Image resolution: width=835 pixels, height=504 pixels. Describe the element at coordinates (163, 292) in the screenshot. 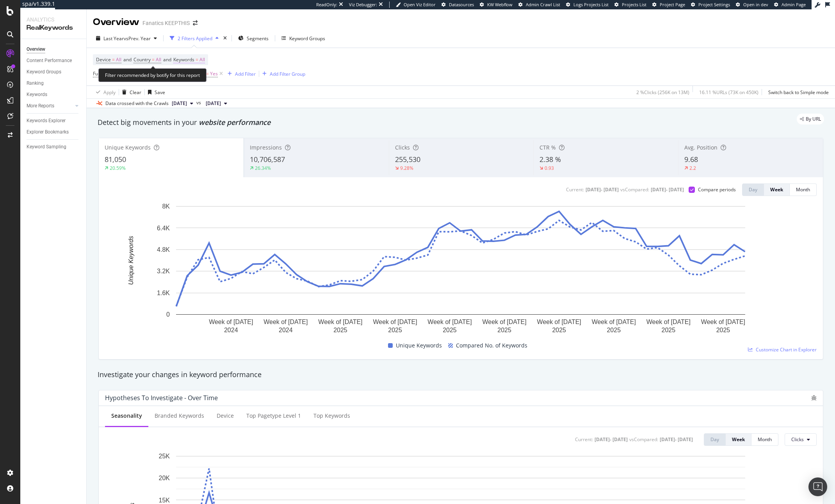

I see `text: 1.6K` at that location.